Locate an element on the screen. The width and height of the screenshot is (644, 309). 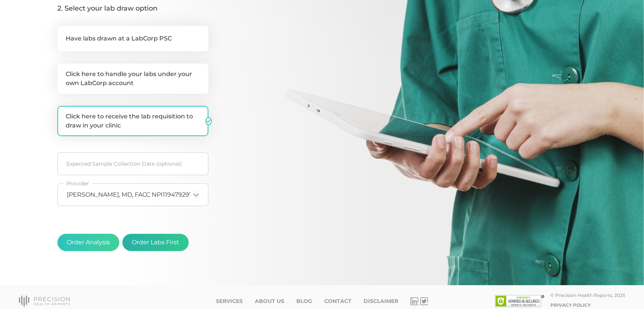
label: Click here to receive the lab requisition to draw in your clinic is located at coordinates (133, 121).